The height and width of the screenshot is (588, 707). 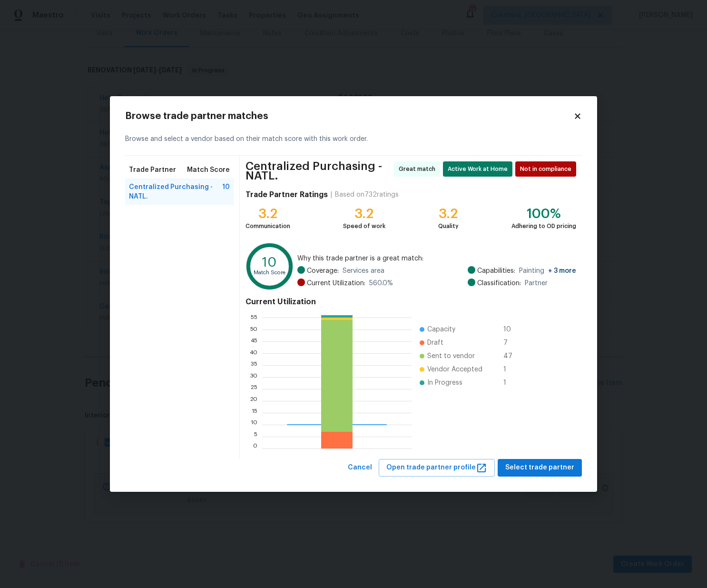 What do you see at coordinates (255, 413) in the screenshot?
I see `text: 15` at bounding box center [255, 413].